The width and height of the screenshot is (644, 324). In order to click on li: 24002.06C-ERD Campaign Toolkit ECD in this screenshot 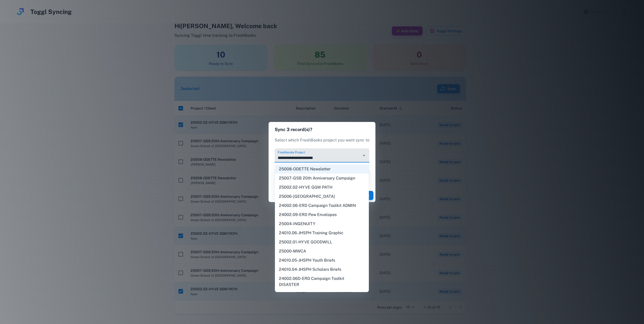, I will do `click(322, 294)`.